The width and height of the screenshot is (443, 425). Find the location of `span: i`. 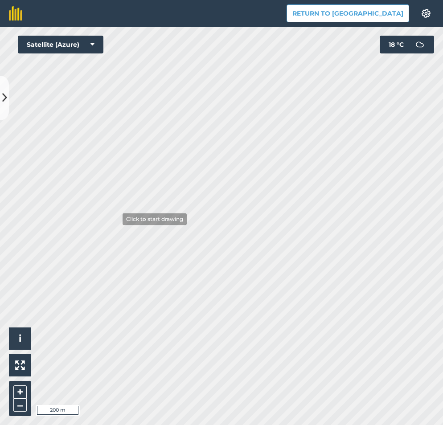

span: i is located at coordinates (20, 338).